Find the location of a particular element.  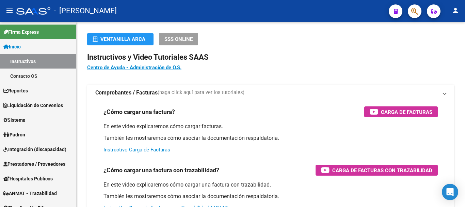

span: SSS ONLINE is located at coordinates (179, 39).